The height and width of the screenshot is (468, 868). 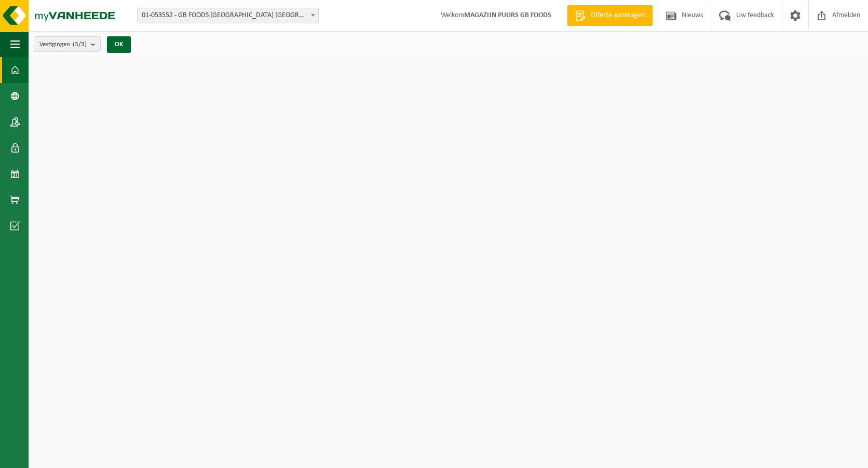 What do you see at coordinates (228, 16) in the screenshot?
I see `span: 01-053552 - GB FOODS BELGIUM NV - PUURS-SINT-AMANDS` at bounding box center [228, 16].